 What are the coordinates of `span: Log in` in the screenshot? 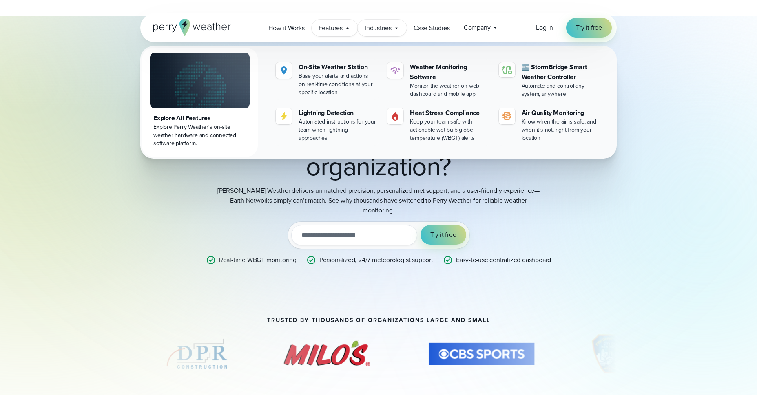 It's located at (544, 27).